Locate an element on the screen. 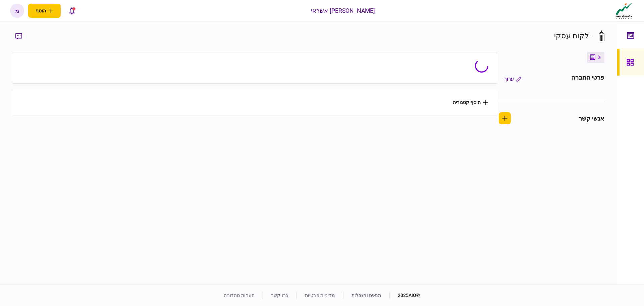 The image size is (644, 306). div: © 2025 AIO is located at coordinates (405, 295).